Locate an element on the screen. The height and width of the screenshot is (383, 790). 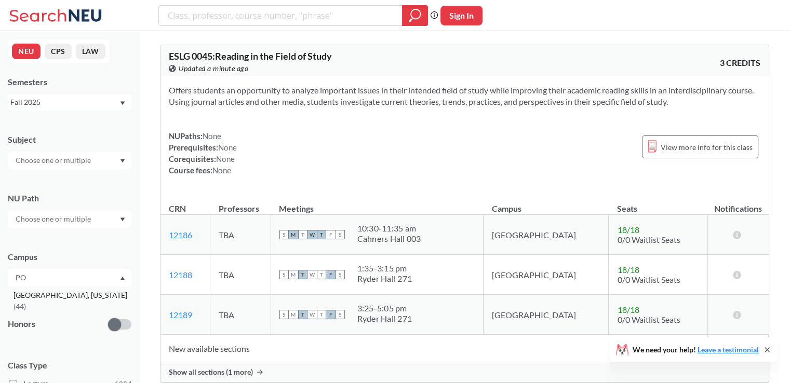
button: NEU is located at coordinates (26, 51).